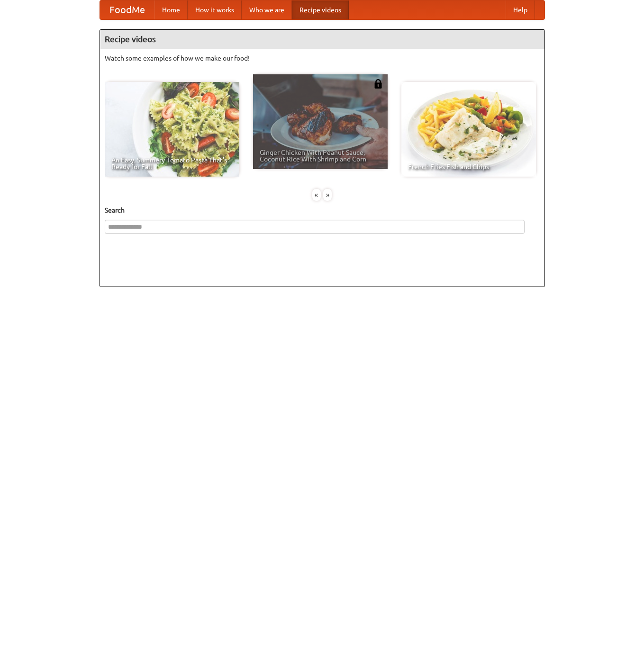 The width and height of the screenshot is (644, 670). I want to click on h4: Recipe videos, so click(322, 39).